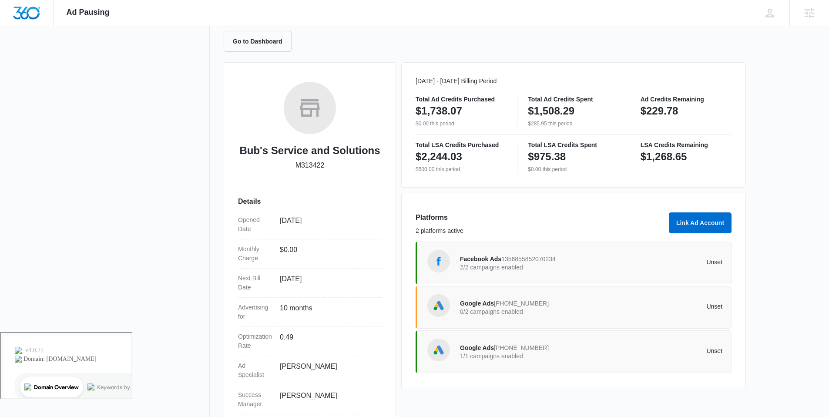  What do you see at coordinates (701, 223) in the screenshot?
I see `button: Link Ad Account` at bounding box center [701, 223].